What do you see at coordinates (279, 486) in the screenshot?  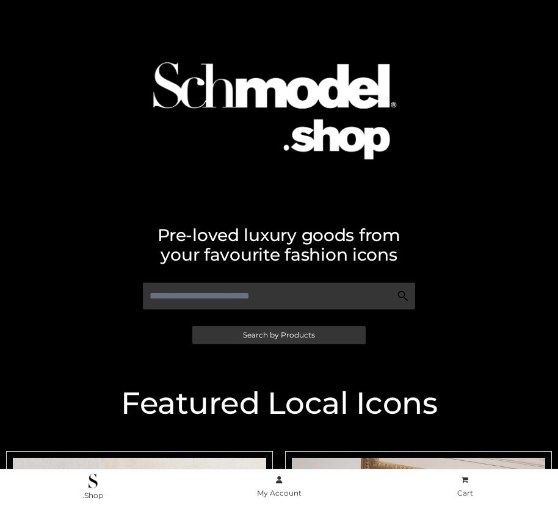 I see `a: My Account` at bounding box center [279, 486].